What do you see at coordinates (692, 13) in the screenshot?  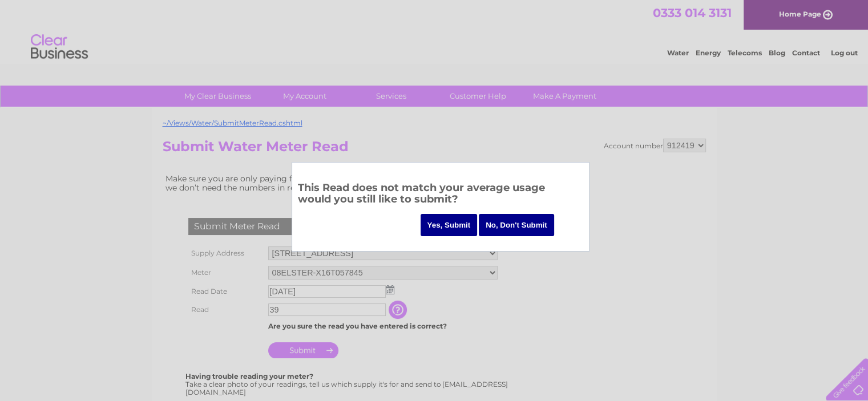 I see `a: 0333 014 3131` at bounding box center [692, 13].